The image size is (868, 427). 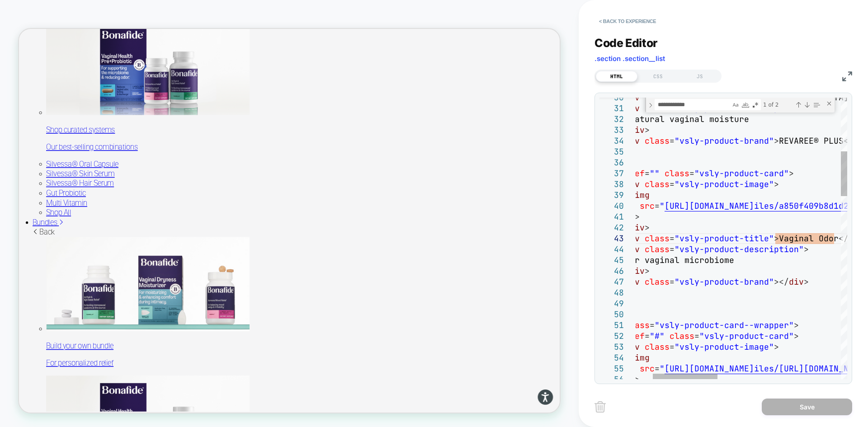 What do you see at coordinates (81, 206) in the screenshot?
I see `span: Silvessa® Hair Serum` at bounding box center [81, 206].